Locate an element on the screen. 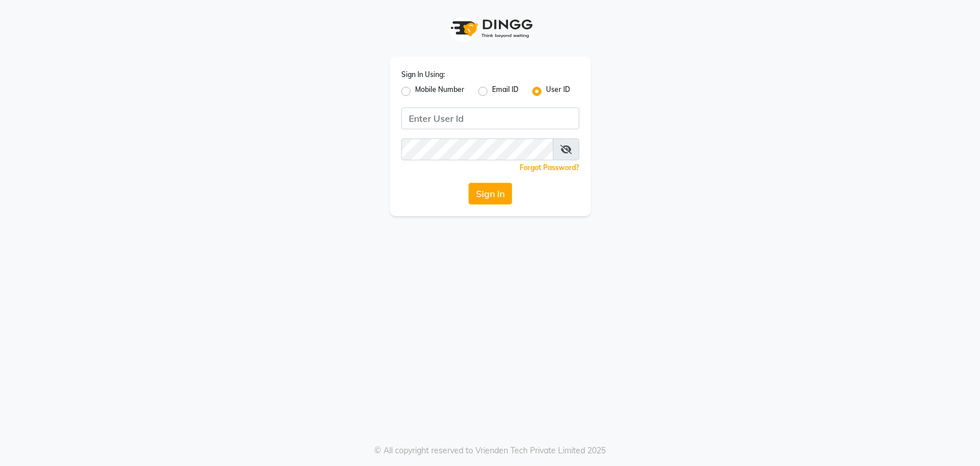  label: User ID is located at coordinates (558, 91).